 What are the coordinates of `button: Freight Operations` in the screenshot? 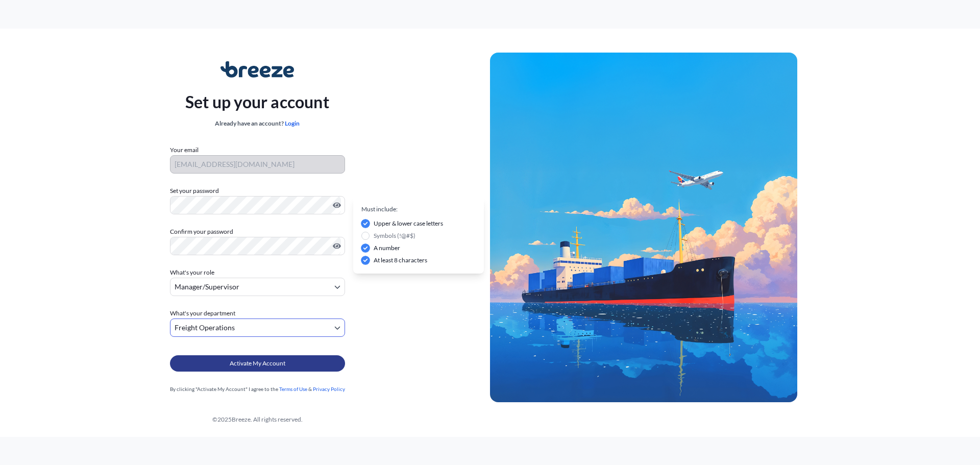 It's located at (257, 328).